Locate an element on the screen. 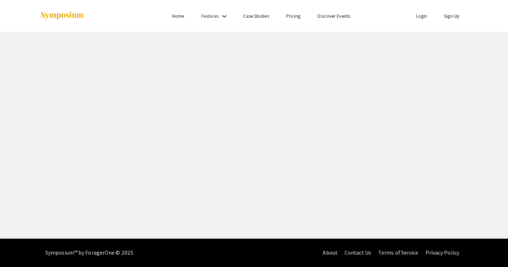 The image size is (508, 267). a: Home is located at coordinates (178, 16).